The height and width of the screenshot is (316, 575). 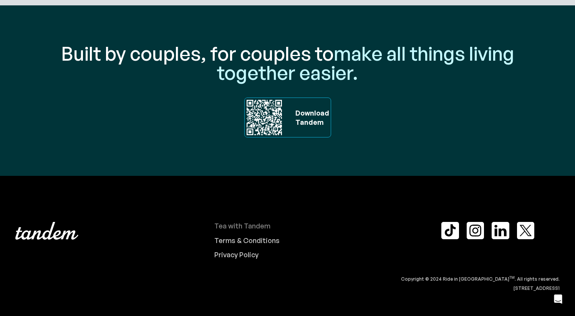 What do you see at coordinates (325, 226) in the screenshot?
I see `a: Tea with Tandem` at bounding box center [325, 226].